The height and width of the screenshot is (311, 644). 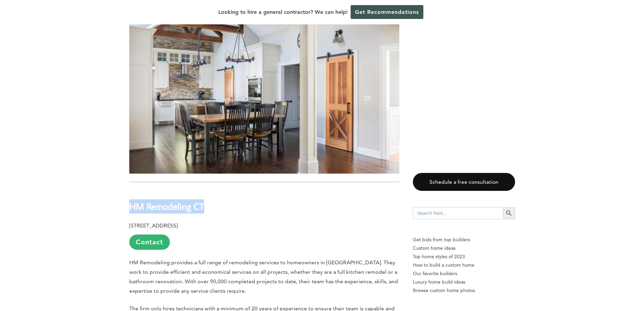 What do you see at coordinates (509, 213) in the screenshot?
I see `svg: Search` at bounding box center [509, 213].